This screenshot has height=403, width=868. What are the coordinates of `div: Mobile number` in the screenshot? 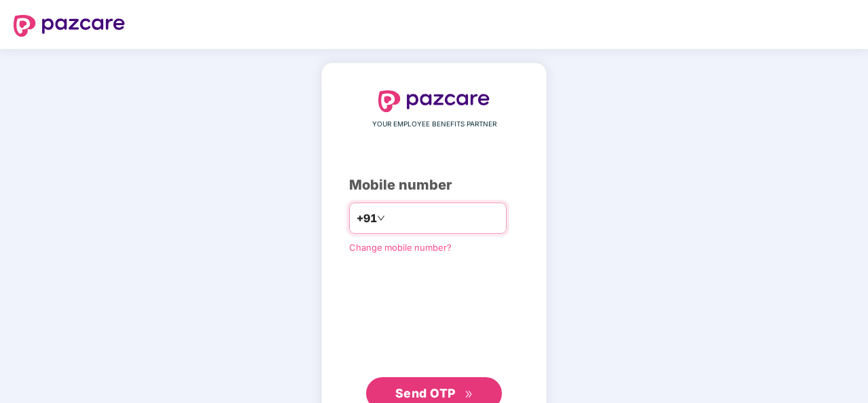 It's located at (434, 185).